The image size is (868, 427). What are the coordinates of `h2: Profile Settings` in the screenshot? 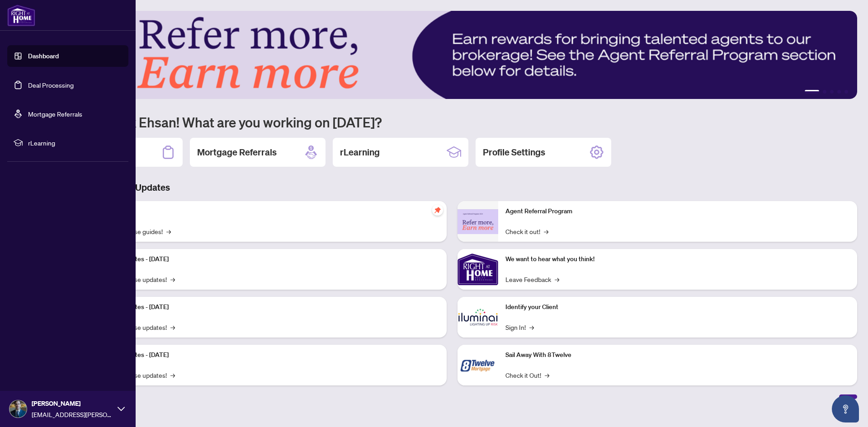 It's located at (514, 152).